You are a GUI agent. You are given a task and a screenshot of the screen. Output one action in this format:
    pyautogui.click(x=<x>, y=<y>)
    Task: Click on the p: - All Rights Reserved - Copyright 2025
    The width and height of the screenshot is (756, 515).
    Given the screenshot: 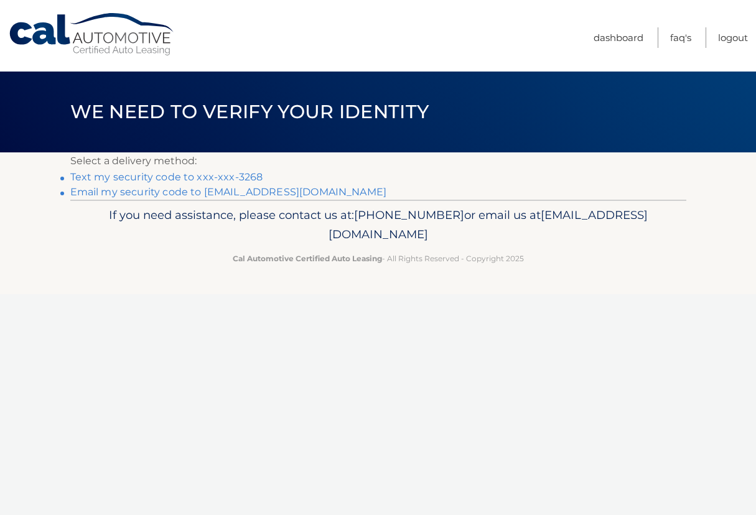 What is the action you would take?
    pyautogui.click(x=378, y=258)
    